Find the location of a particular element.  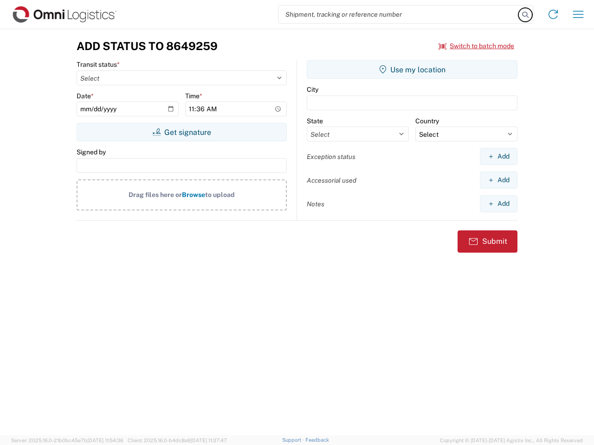

span: Browse is located at coordinates (193, 195).